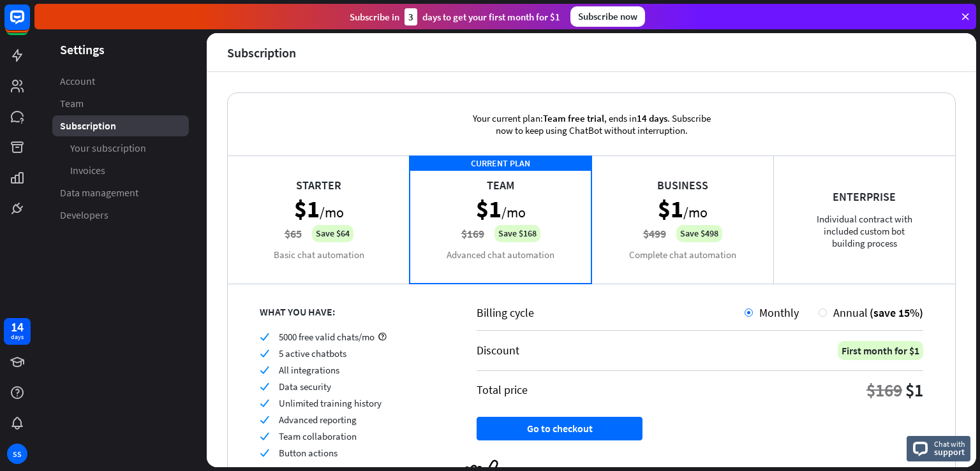 The width and height of the screenshot is (980, 471). Describe the element at coordinates (559, 428) in the screenshot. I see `button: Go to checkout` at that location.